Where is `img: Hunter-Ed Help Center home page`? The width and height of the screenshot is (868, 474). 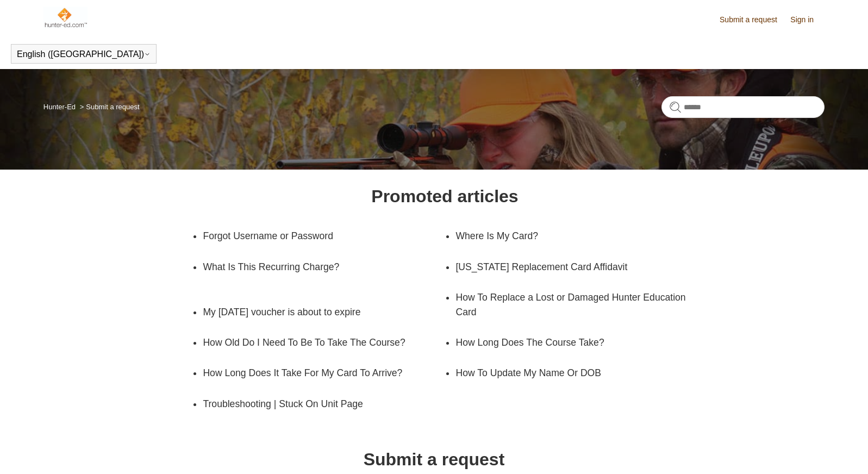
img: Hunter-Ed Help Center home page is located at coordinates (65, 17).